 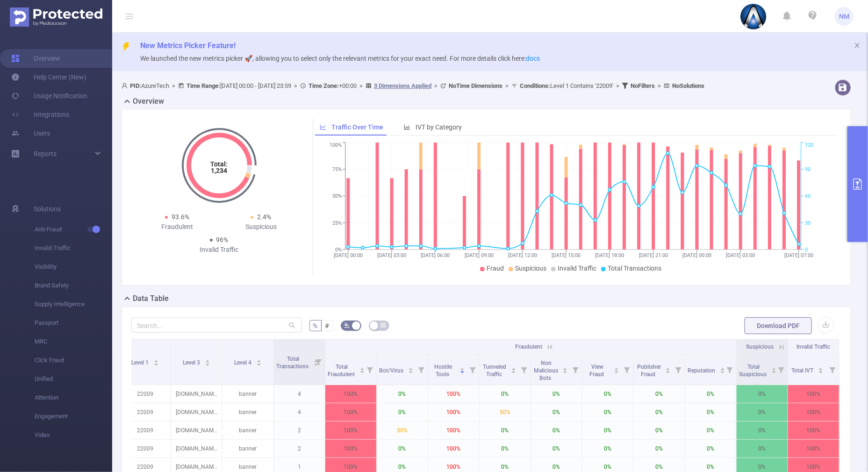 What do you see at coordinates (857, 45) in the screenshot?
I see `i: icon: close` at bounding box center [857, 45].